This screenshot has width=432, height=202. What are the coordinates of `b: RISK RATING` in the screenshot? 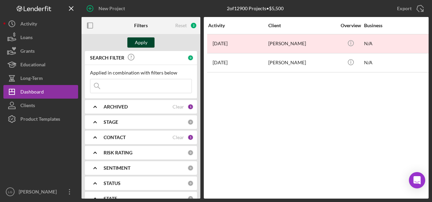 It's located at (118, 153).